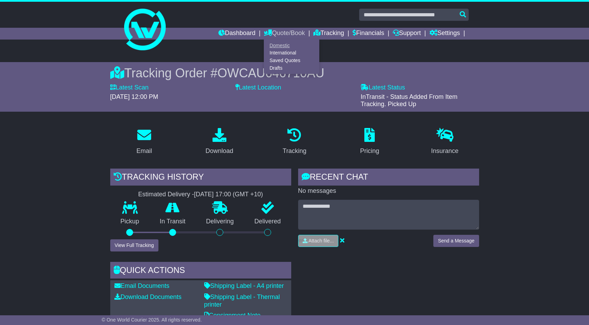 The height and width of the screenshot is (325, 589). Describe the element at coordinates (201, 271) in the screenshot. I see `div: Quick Actions` at that location.